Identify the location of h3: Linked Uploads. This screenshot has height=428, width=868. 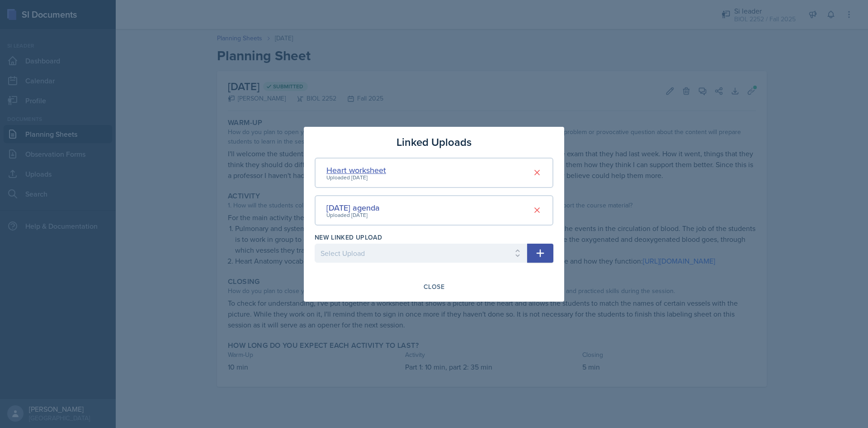
(434, 142).